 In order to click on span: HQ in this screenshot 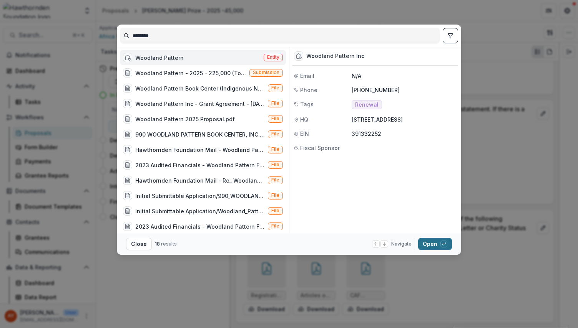, I will do `click(304, 119)`.